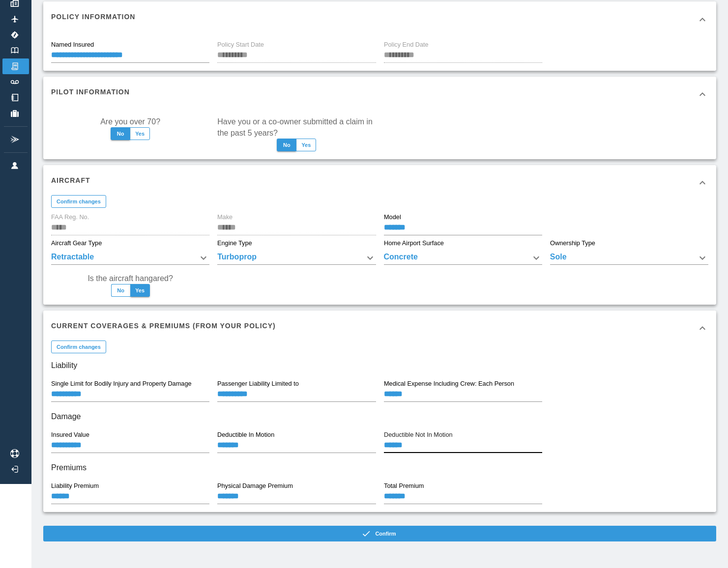 This screenshot has width=728, height=568. Describe the element at coordinates (414, 243) in the screenshot. I see `label: Home Airport Surface` at that location.